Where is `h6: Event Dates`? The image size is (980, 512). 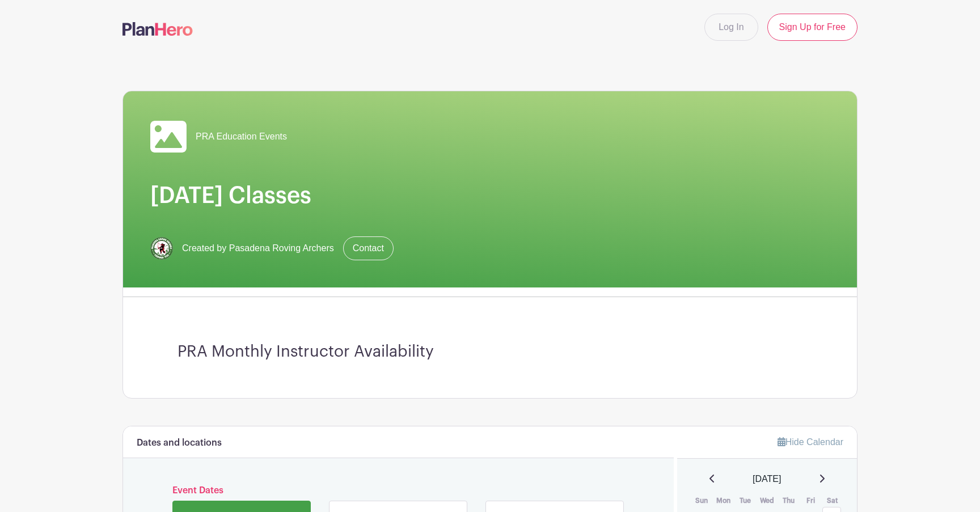 h6: Event Dates is located at coordinates (398, 490).